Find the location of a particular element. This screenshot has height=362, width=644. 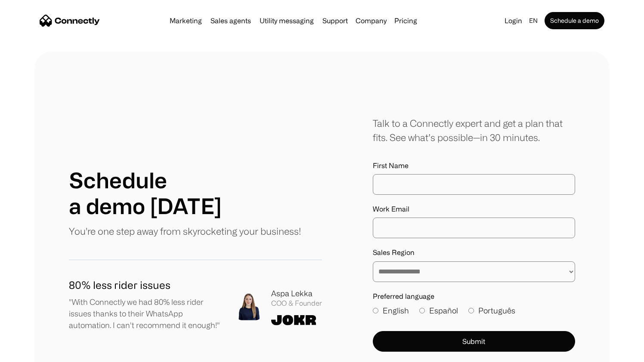

div: Aspa Lekka is located at coordinates (297, 294).